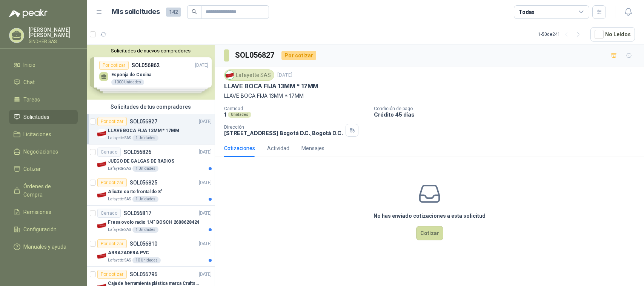  I want to click on div: Lafayette SAS, so click(249, 75).